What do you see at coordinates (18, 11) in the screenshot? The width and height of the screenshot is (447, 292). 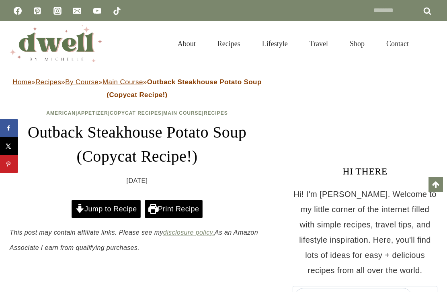 I see `a: Facebook` at bounding box center [18, 11].